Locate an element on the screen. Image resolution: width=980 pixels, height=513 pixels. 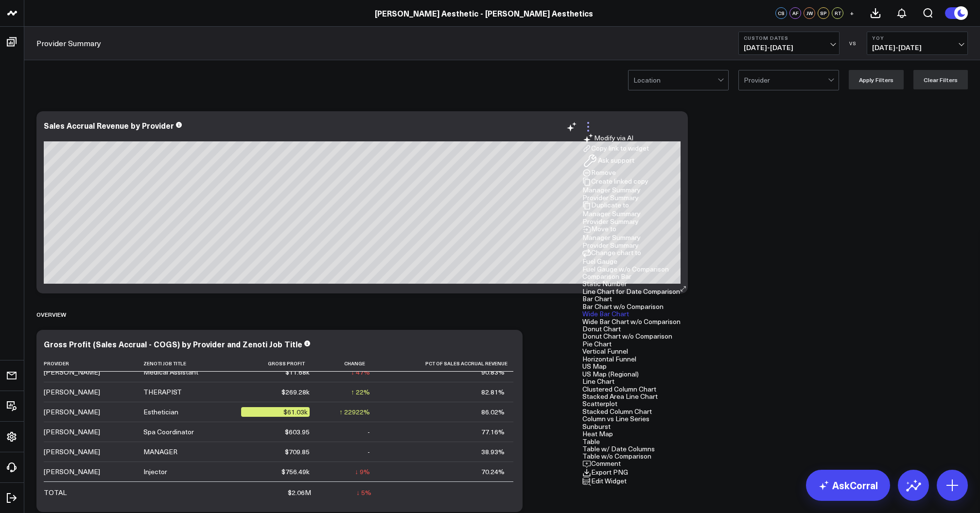
button: Line Chart for Date Comparison is located at coordinates (631, 291).